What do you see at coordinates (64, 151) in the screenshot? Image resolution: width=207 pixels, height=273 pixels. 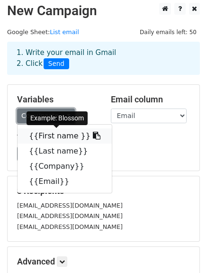 I see `a: {{Last name}}` at bounding box center [64, 151].